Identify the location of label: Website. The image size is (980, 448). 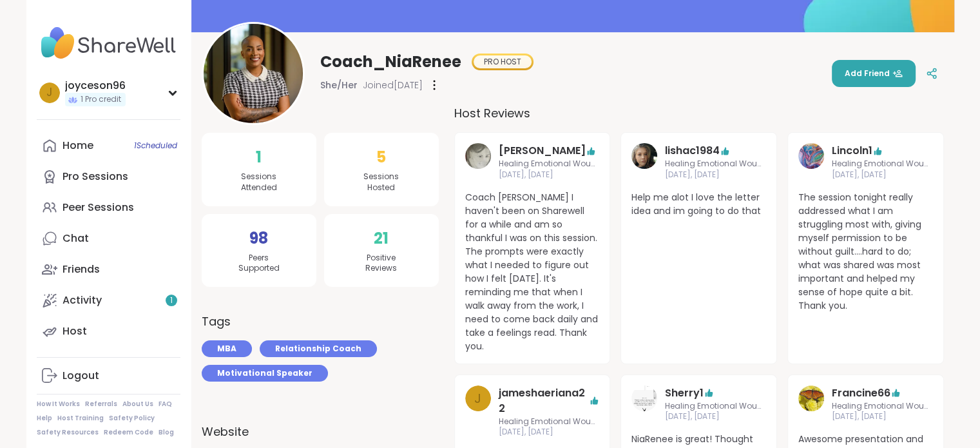
(320, 431).